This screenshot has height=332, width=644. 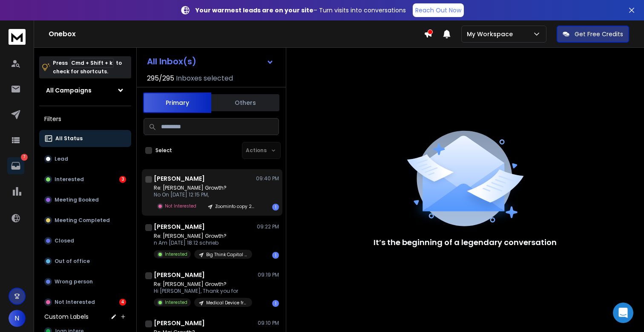 I want to click on p: – Turn visits into conversations, so click(x=301, y=10).